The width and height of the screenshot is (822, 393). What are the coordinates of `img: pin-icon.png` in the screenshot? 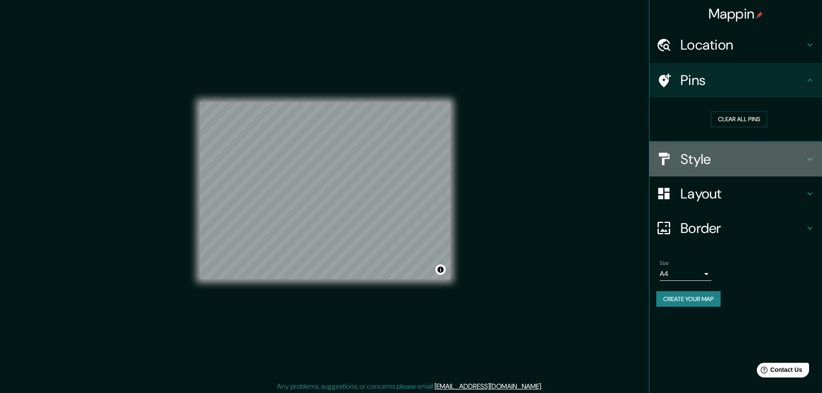 It's located at (759, 15).